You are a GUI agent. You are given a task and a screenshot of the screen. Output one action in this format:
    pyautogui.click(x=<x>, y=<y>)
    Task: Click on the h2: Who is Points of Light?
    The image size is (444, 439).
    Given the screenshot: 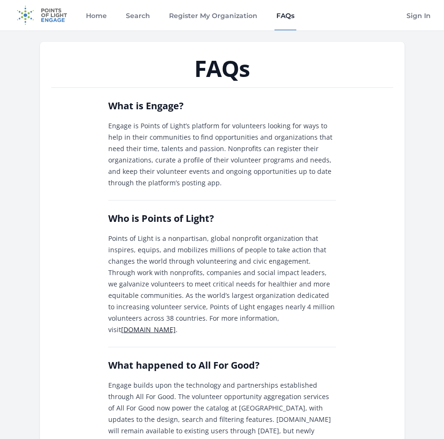 What is the action you would take?
    pyautogui.click(x=222, y=218)
    